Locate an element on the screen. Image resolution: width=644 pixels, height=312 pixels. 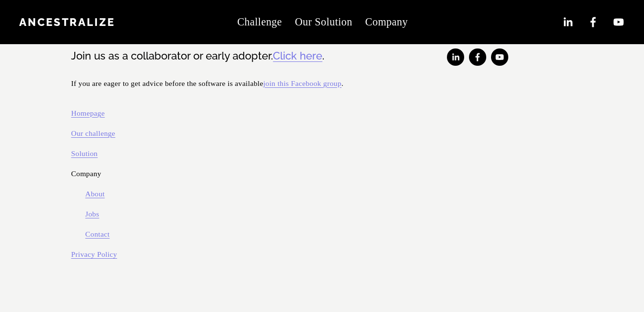
a: Contact is located at coordinates (97, 234).